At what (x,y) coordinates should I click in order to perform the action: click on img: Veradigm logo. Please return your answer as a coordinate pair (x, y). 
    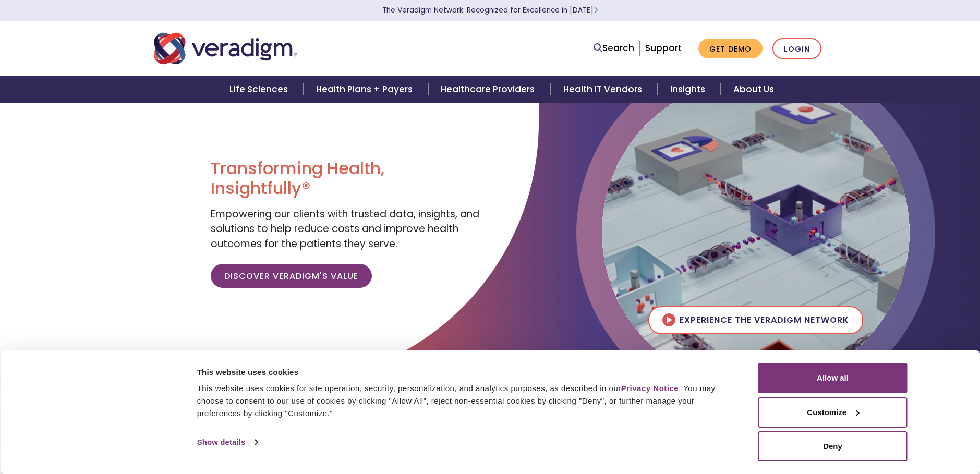
    Looking at the image, I should click on (225, 48).